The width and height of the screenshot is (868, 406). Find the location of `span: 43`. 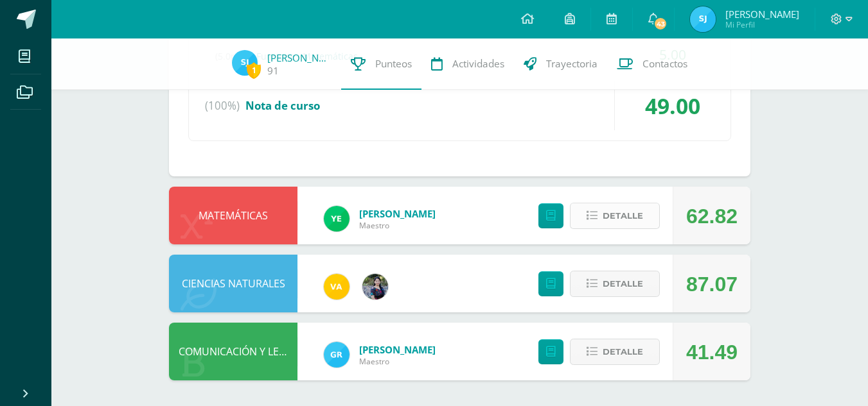

span: 43 is located at coordinates (660, 24).